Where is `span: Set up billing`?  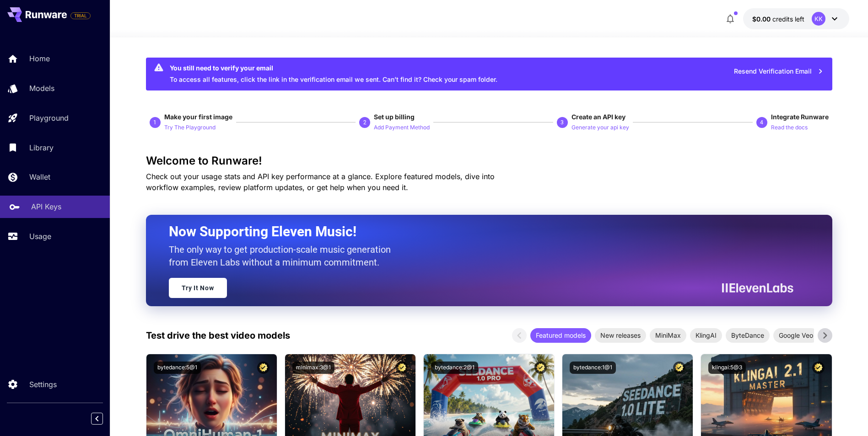 span: Set up billing is located at coordinates (393, 117).